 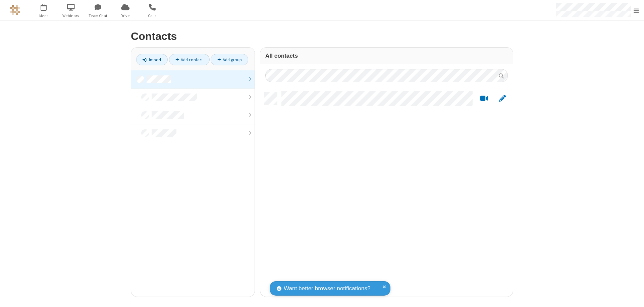 What do you see at coordinates (386, 192) in the screenshot?
I see `div: grid` at bounding box center [386, 192].